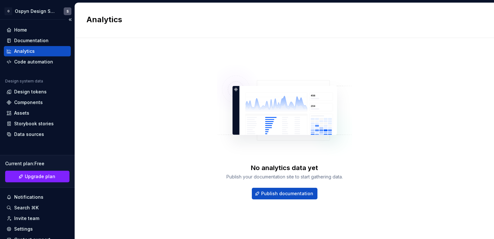  Describe the element at coordinates (8, 11) in the screenshot. I see `div: O` at that location.